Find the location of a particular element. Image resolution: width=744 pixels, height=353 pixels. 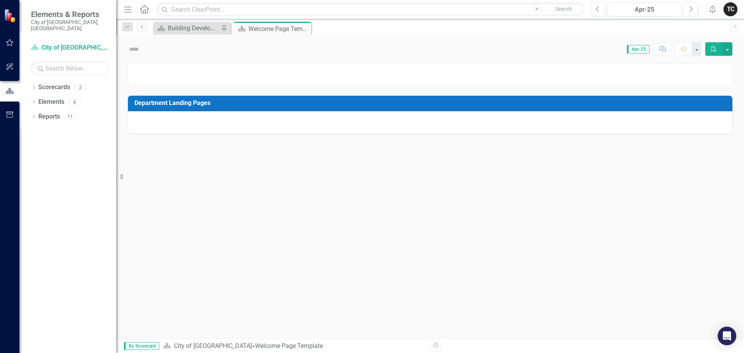

div: Apr-25 is located at coordinates (644, 10).